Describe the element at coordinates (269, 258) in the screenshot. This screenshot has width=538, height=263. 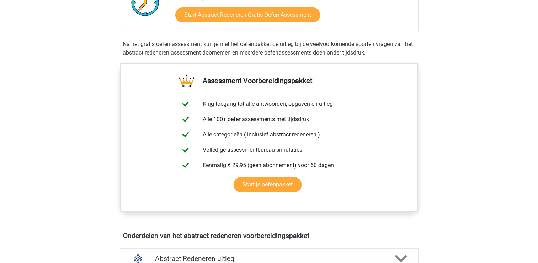
I see `h4: Abstract Redeneren uitleg` at that location.